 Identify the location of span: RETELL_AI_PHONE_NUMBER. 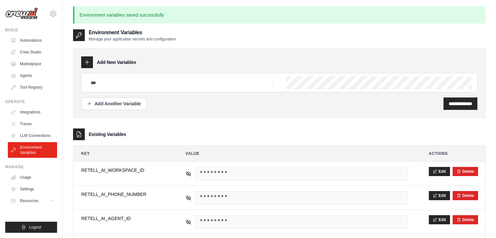
(123, 194).